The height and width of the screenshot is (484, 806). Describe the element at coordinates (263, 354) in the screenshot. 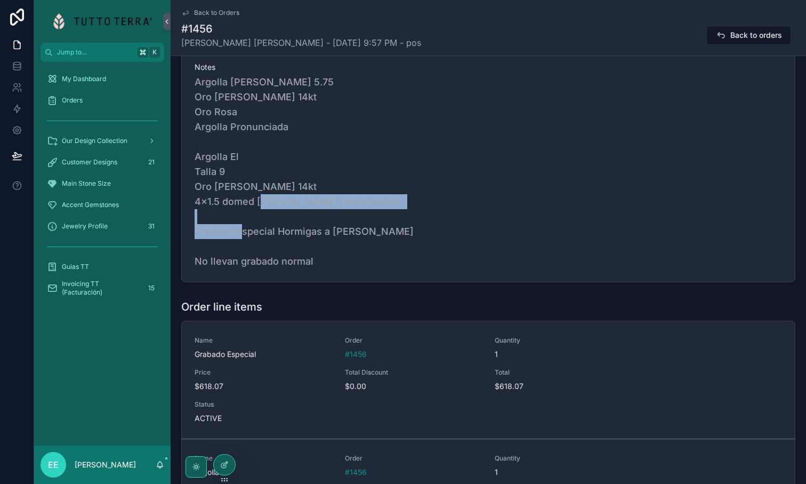

I see `span: Grabado Especial` at that location.